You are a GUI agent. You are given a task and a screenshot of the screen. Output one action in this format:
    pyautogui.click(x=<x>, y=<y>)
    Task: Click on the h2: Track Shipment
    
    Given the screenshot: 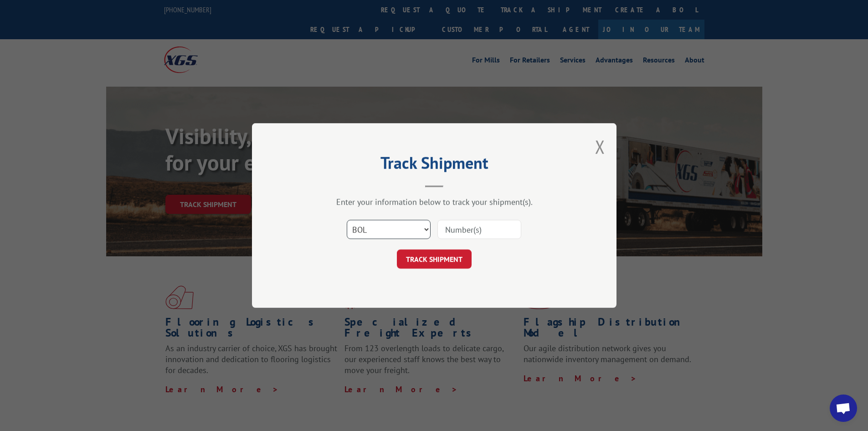 What is the action you would take?
    pyautogui.click(x=434, y=165)
    